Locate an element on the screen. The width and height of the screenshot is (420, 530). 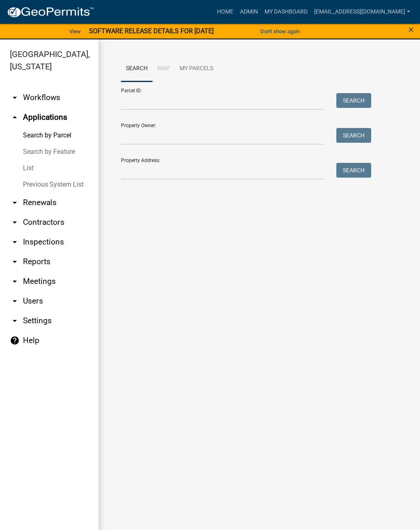
a: Admin is located at coordinates (249, 12).